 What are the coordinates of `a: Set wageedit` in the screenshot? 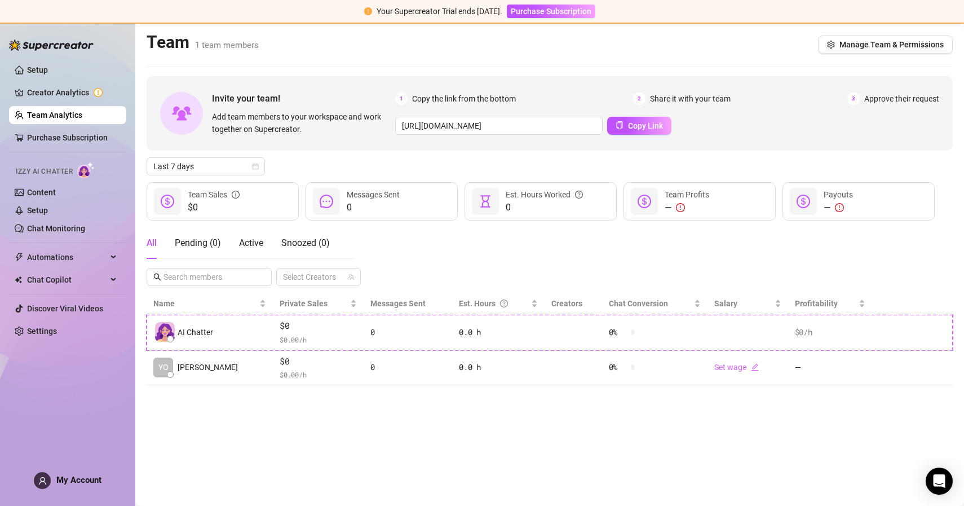 It's located at (736, 367).